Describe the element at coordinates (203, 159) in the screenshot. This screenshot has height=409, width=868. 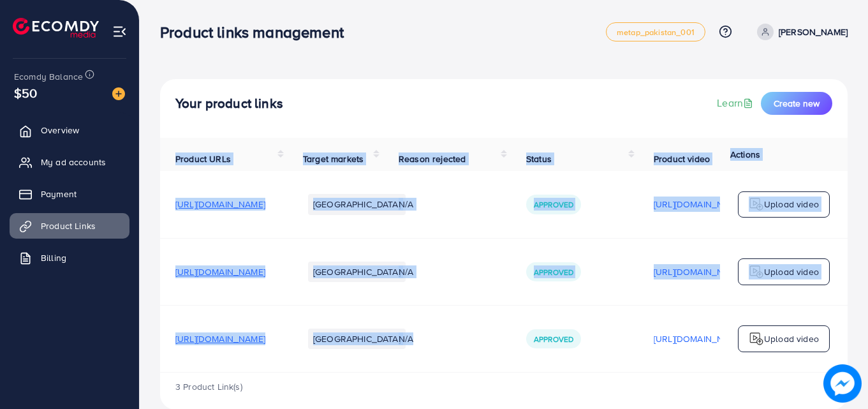
I see `span: Product URLs` at that location.